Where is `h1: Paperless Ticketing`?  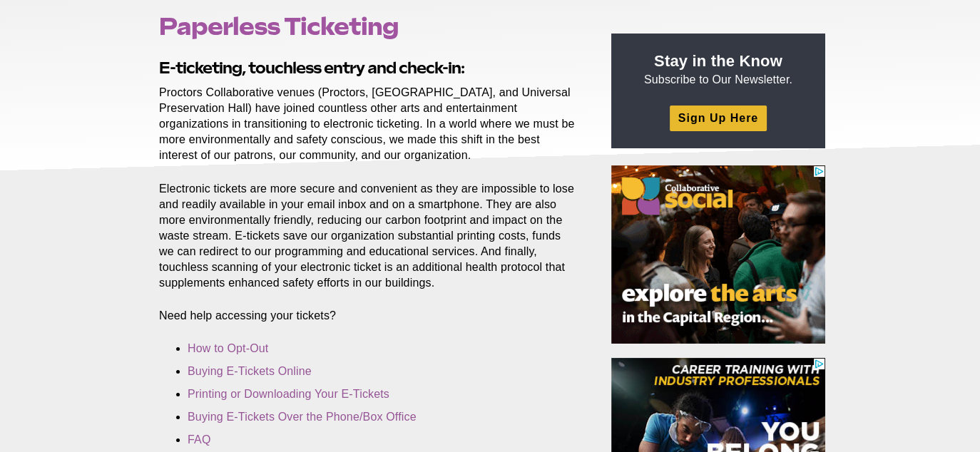 h1: Paperless Ticketing is located at coordinates (368, 26).